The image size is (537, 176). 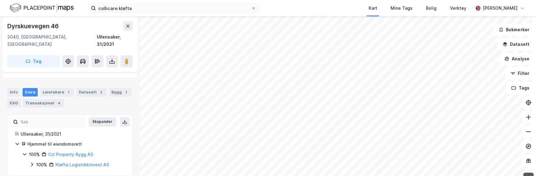 What do you see at coordinates (42, 8) in the screenshot?
I see `img: logo.f888ab2527a4732fd821a326f86c7f29.svg` at bounding box center [42, 8].